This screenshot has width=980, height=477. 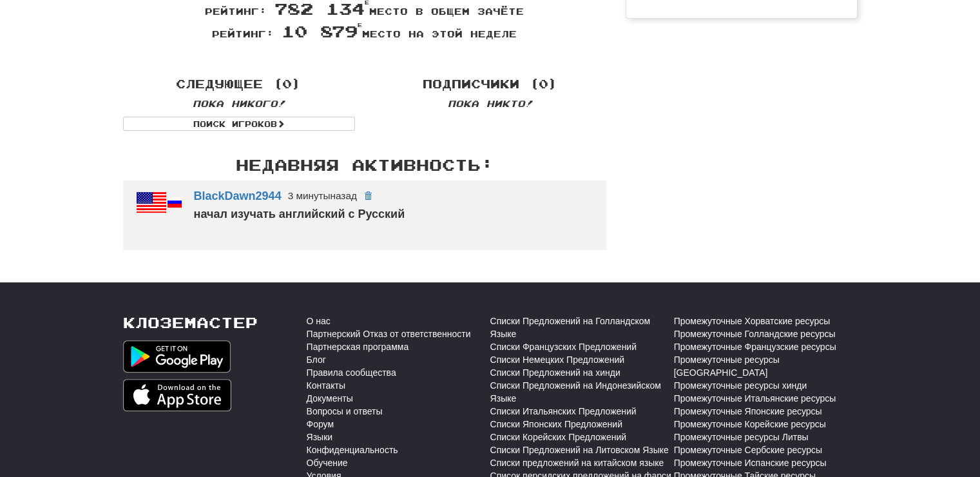 What do you see at coordinates (579, 450) in the screenshot?
I see `a: Списки Предложений на Литовском Языке` at bounding box center [579, 450].